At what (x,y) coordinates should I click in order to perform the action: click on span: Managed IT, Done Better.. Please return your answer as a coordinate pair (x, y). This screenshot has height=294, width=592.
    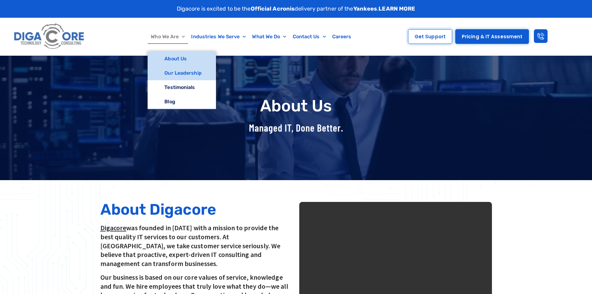
    Looking at the image, I should click on (296, 127).